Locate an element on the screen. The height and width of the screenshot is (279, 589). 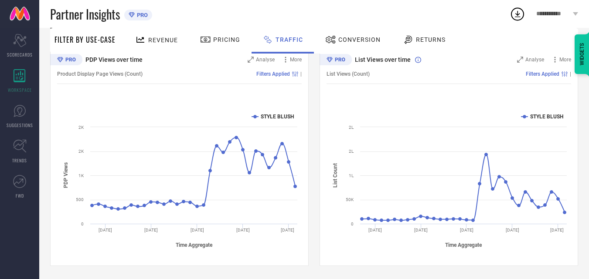
div: Open download list is located at coordinates (517, 14).